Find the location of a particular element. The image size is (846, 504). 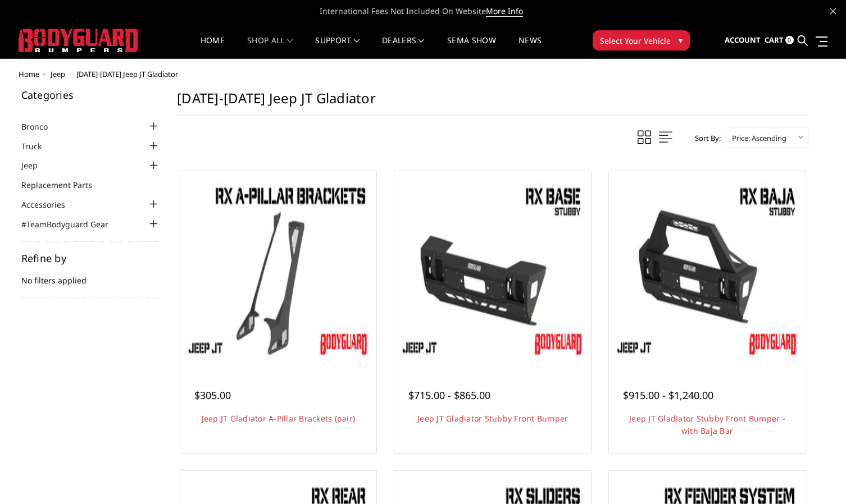

a: News is located at coordinates (530, 47).